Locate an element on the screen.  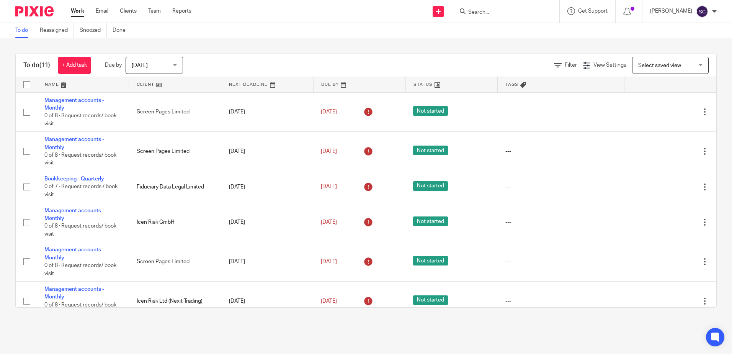
span: Select saved view is located at coordinates (659, 65).